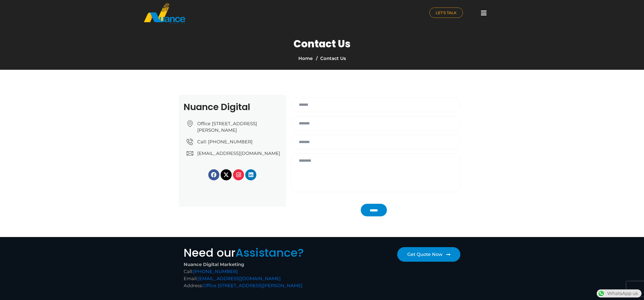 The height and width of the screenshot is (300, 644). What do you see at coordinates (164, 13) in the screenshot?
I see `img: nuance-qatar_logo` at bounding box center [164, 13].